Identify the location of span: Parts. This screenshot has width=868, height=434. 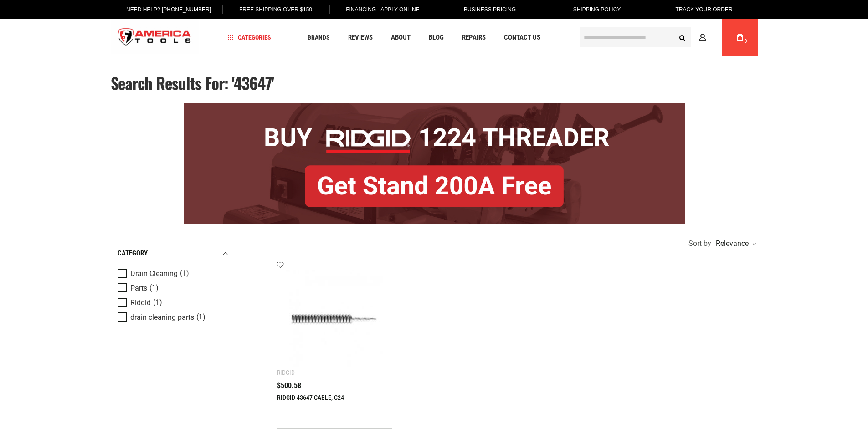
(139, 288).